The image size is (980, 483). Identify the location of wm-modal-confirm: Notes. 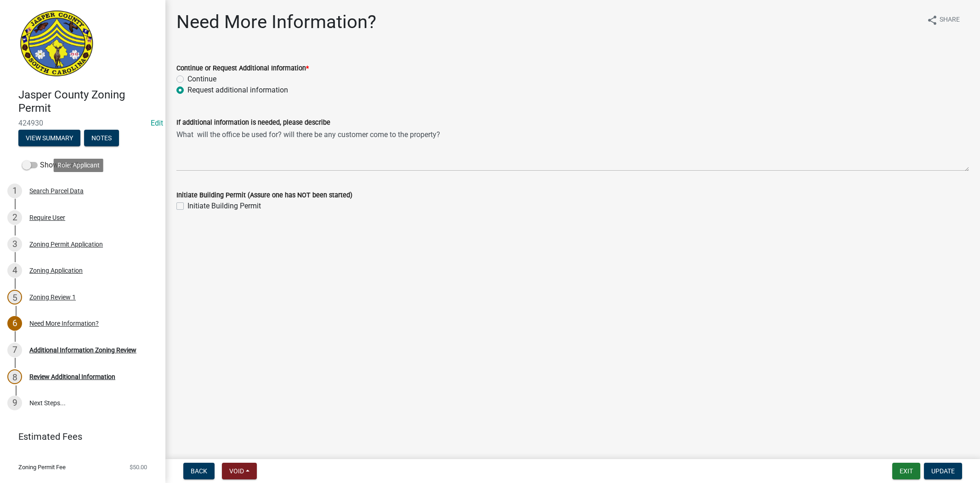
(102, 138).